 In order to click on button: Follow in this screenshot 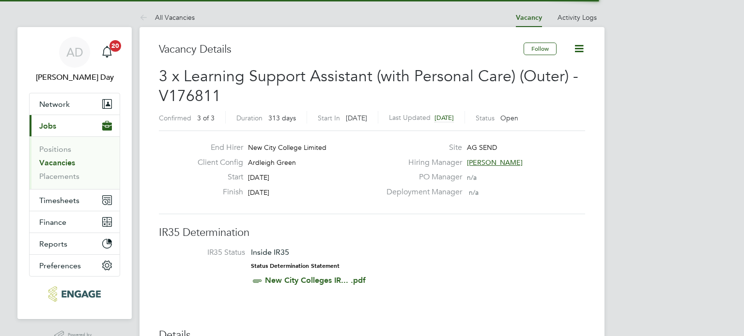, I will do `click(540, 49)`.